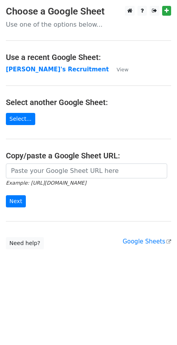 The height and width of the screenshot is (345, 177). Describe the element at coordinates (89, 156) in the screenshot. I see `h4: Copy/paste a Google Sheet URL:` at that location.